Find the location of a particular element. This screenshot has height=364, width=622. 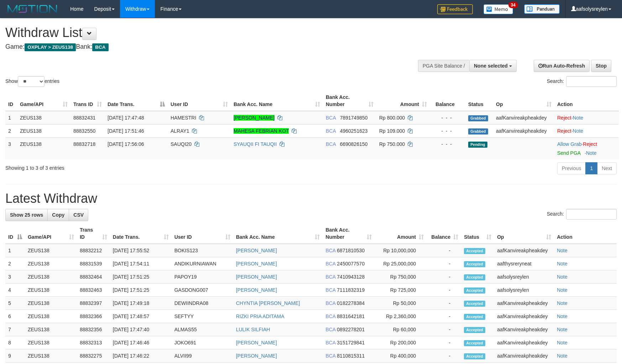

span: Copy 6690826150 to clipboard is located at coordinates (354, 144).